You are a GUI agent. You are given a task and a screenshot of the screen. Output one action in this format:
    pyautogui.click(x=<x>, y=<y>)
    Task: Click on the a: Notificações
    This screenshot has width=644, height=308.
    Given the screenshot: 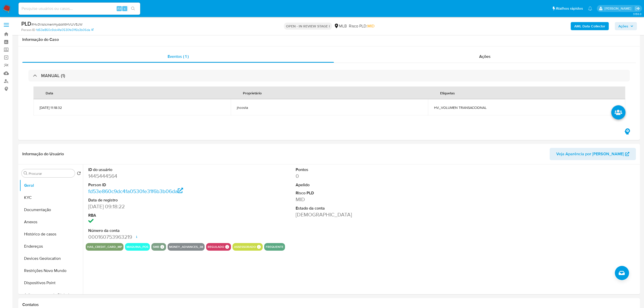 What is the action you would take?
    pyautogui.click(x=590, y=8)
    